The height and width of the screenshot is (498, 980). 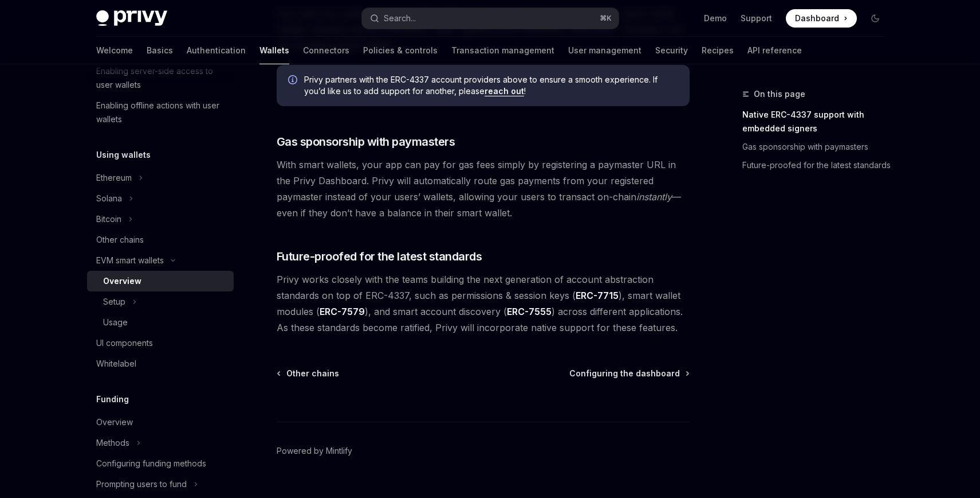 I want to click on a: Configuring funding methods, so click(x=160, y=463).